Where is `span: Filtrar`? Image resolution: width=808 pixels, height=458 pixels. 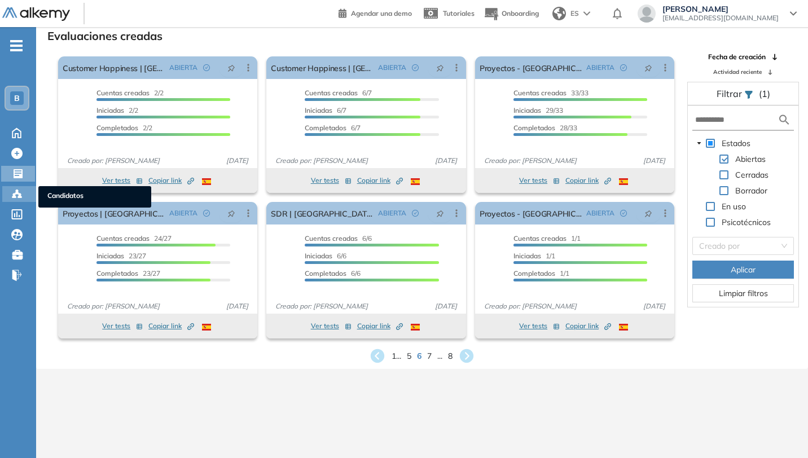 span: Filtrar is located at coordinates (730, 94).